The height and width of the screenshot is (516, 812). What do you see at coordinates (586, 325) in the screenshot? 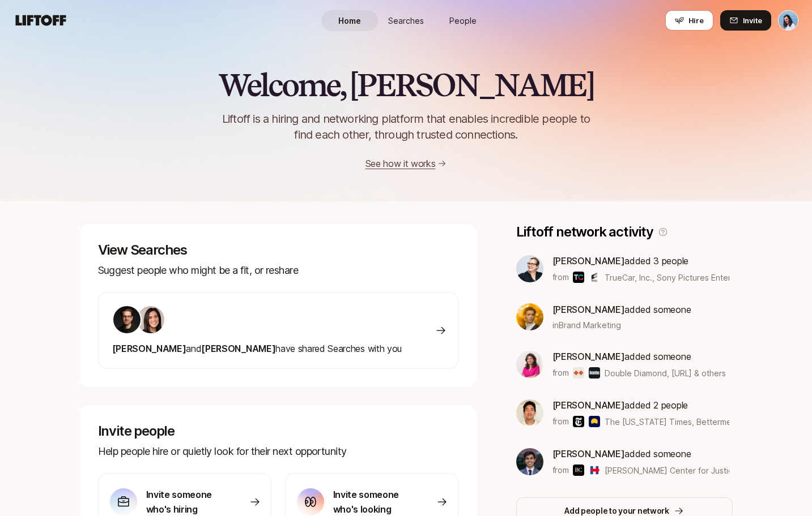
I see `span: in Brand Marketing` at bounding box center [586, 325].